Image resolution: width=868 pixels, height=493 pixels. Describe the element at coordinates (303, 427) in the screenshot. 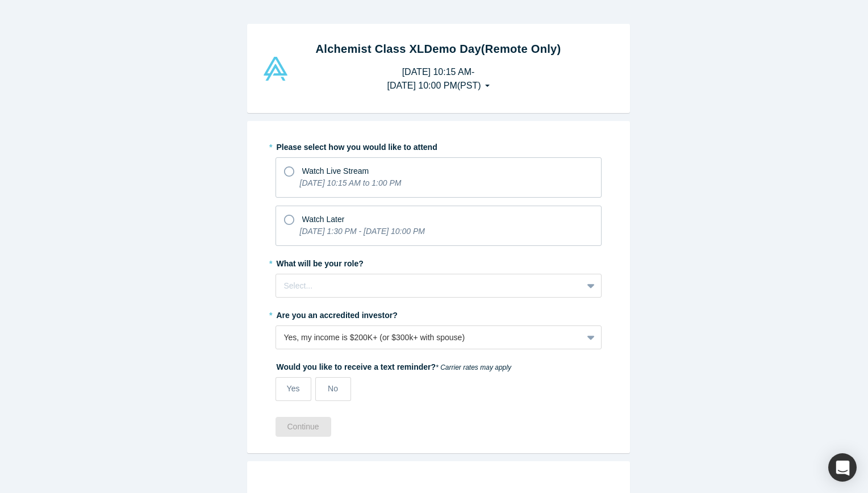

I see `button: Continue` at that location.